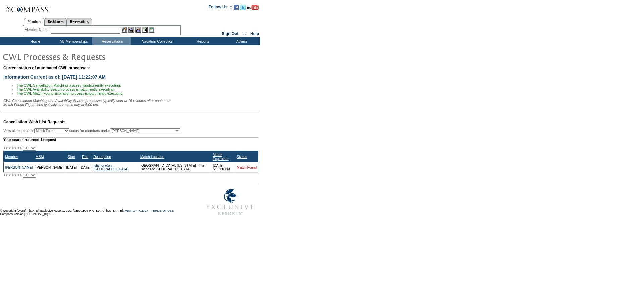 The height and width of the screenshot is (306, 644). What do you see at coordinates (243, 9) in the screenshot?
I see `a: Follow us on Twitter` at bounding box center [243, 9].